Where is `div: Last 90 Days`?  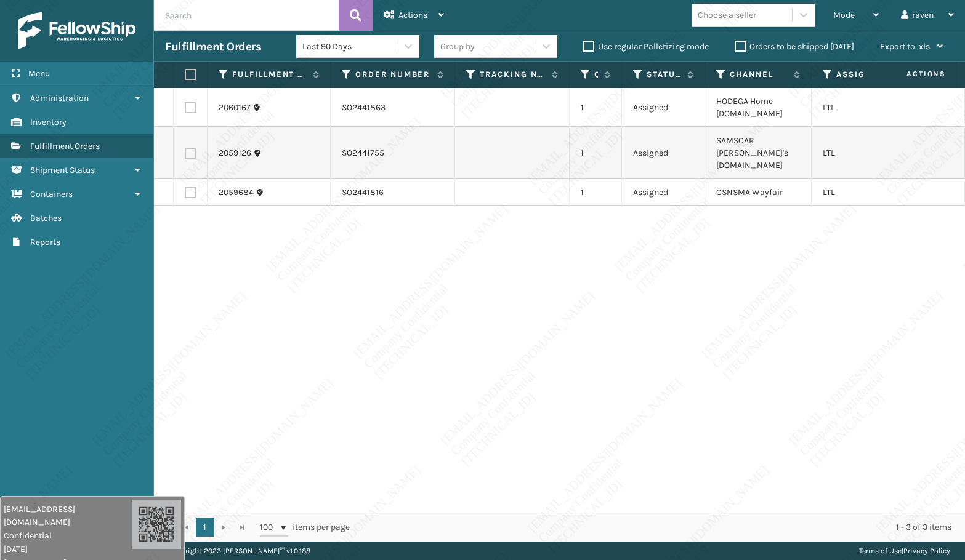
div: Last 90 Days is located at coordinates (350, 46).